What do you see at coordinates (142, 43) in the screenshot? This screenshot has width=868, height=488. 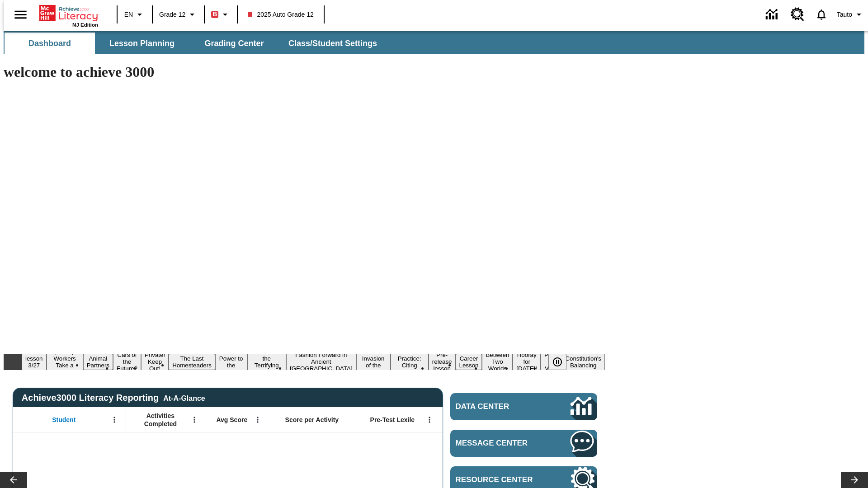 I see `button: Lesson Planning` at bounding box center [142, 43].